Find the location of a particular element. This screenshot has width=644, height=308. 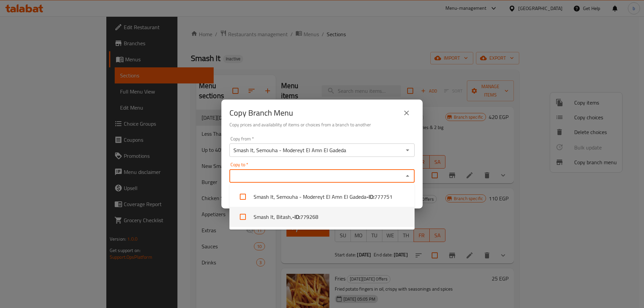

h6: Copy prices and availability of items or choices from a branch to another is located at coordinates (322, 125).